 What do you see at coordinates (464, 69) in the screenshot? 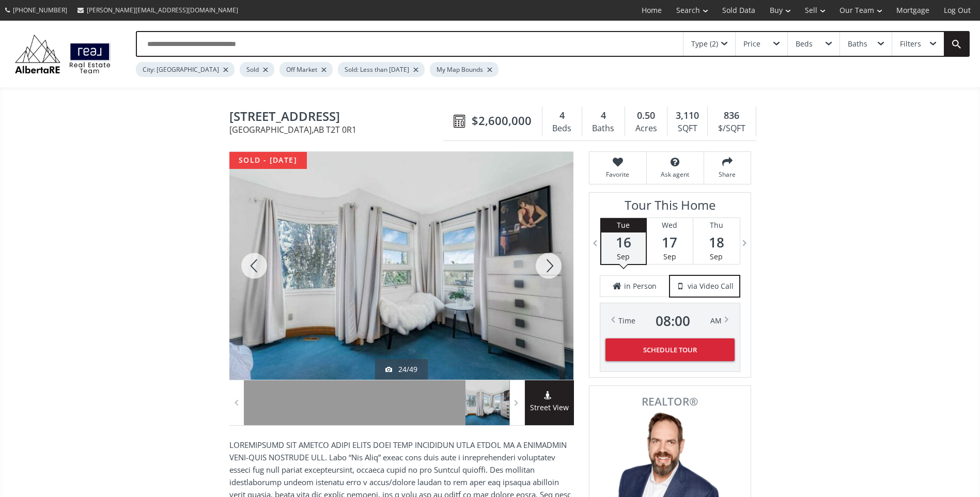
I see `div: My Map Bounds` at bounding box center [464, 69].